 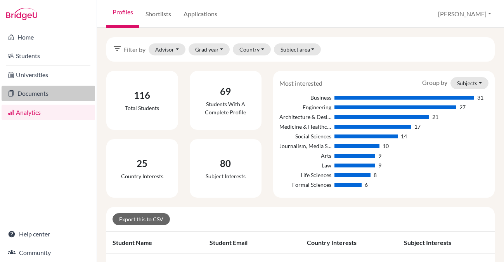 What do you see at coordinates (455, 83) in the screenshot?
I see `div: Group by` at bounding box center [455, 83].